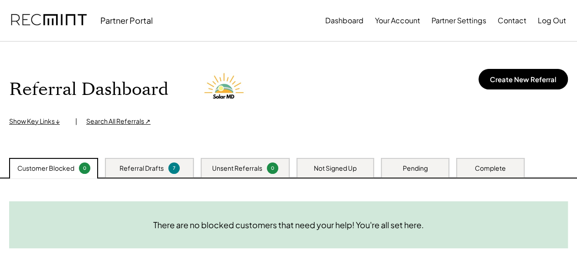  I want to click on div: Show Key Links ↓, so click(37, 121).